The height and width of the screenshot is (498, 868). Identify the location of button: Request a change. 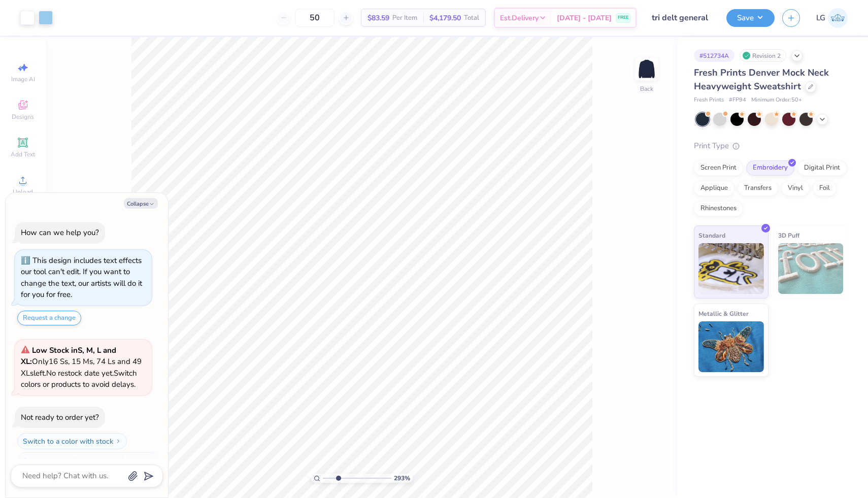
(49, 318).